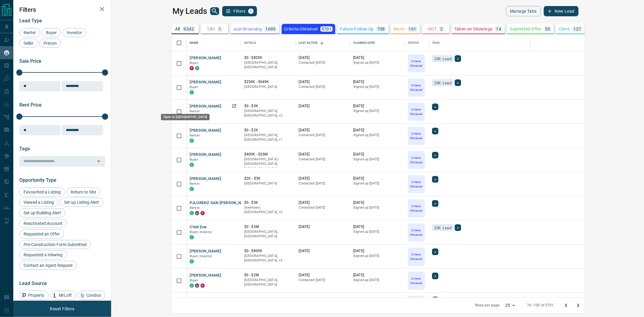 Image resolution: width=644 pixels, height=317 pixels. I want to click on p: $2K - $3K, so click(269, 178).